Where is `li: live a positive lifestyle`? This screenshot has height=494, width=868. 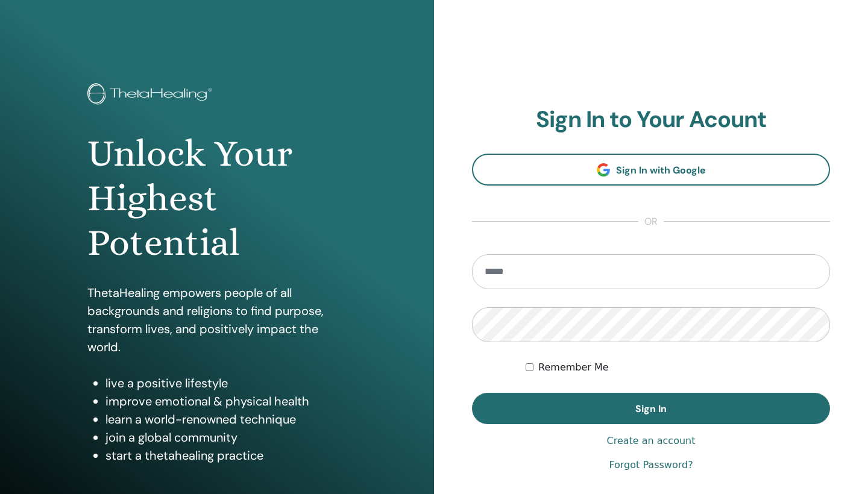
li: live a positive lifestyle is located at coordinates (226, 383).